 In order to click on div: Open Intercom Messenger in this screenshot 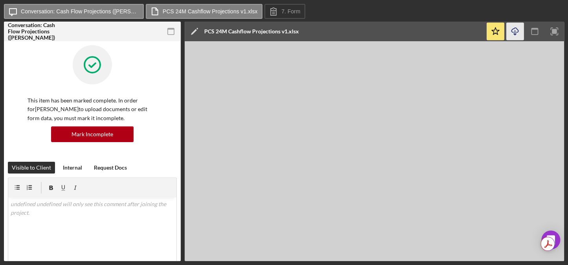, I will do `click(550, 240)`.